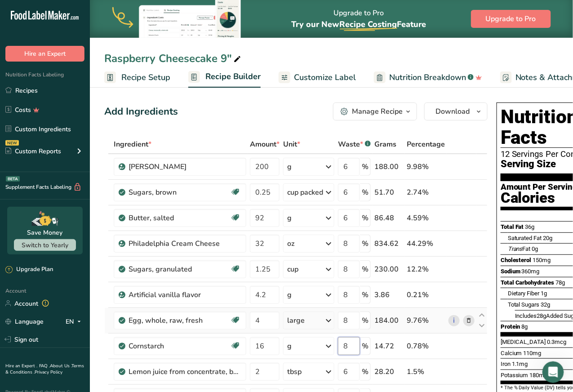 The width and height of the screenshot is (573, 392). I want to click on div: 0.78%, so click(425, 346).